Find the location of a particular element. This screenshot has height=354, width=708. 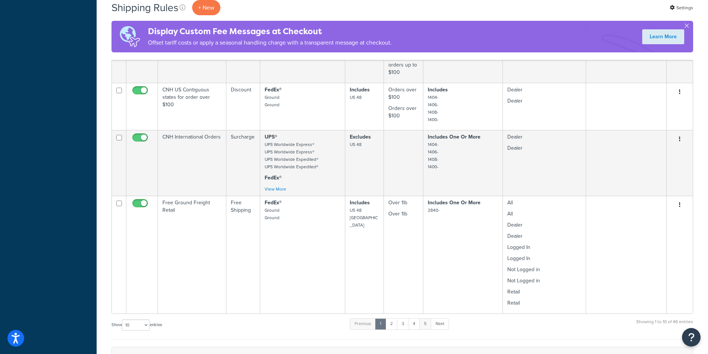

button: Open Resource Center is located at coordinates (691, 338).